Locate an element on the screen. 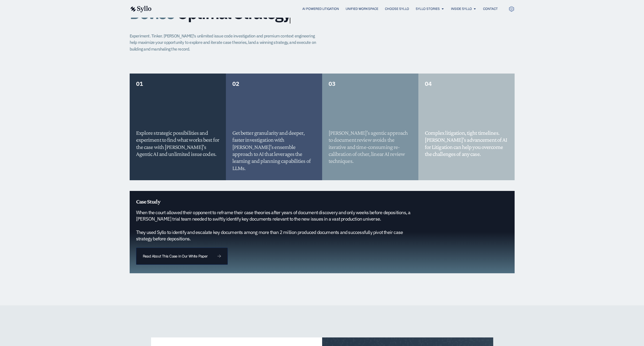  a: Syllo Stories is located at coordinates (427, 9).